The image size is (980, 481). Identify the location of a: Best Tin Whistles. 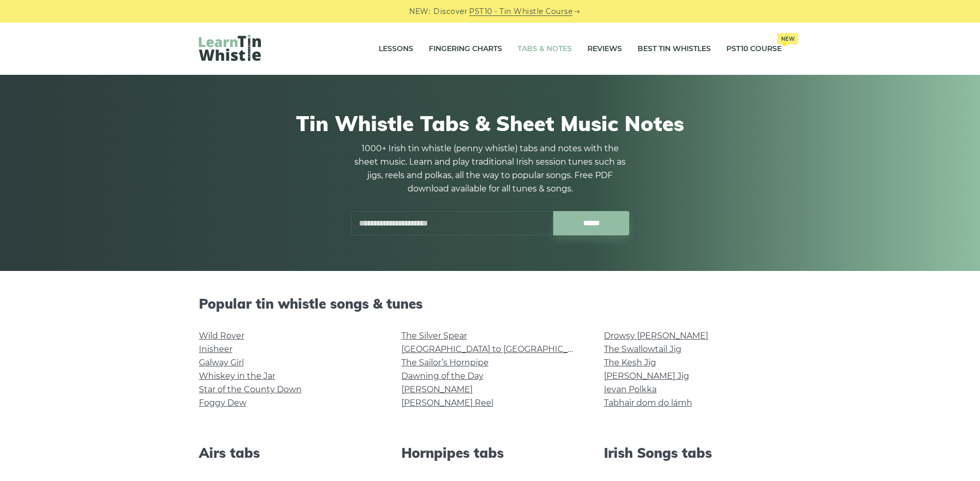
(674, 49).